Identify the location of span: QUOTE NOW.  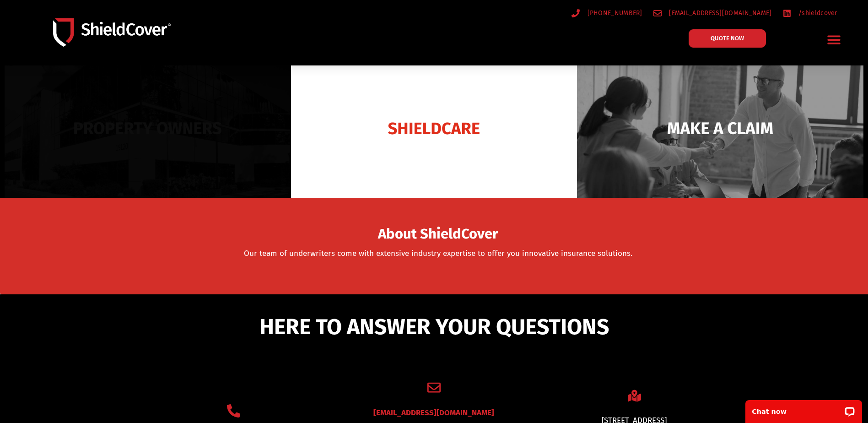
(727, 38).